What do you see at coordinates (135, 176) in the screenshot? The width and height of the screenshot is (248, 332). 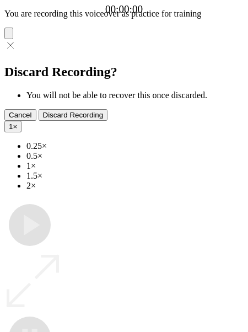 I see `li: 1.5×` at bounding box center [135, 176].